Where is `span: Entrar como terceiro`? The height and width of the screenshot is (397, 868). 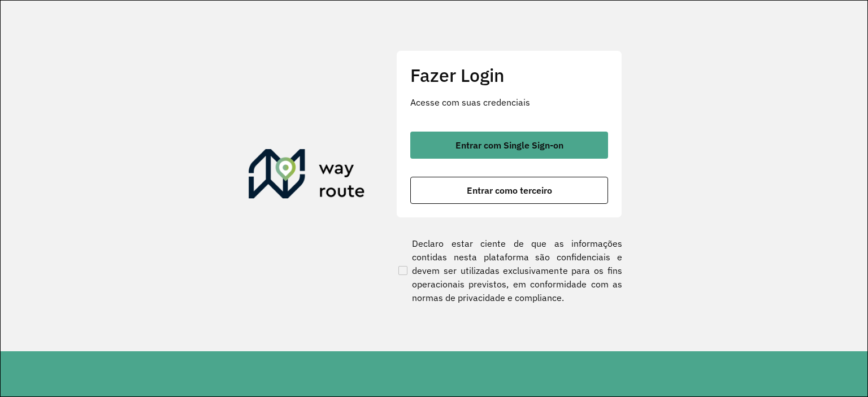 span: Entrar como terceiro is located at coordinates (509, 191).